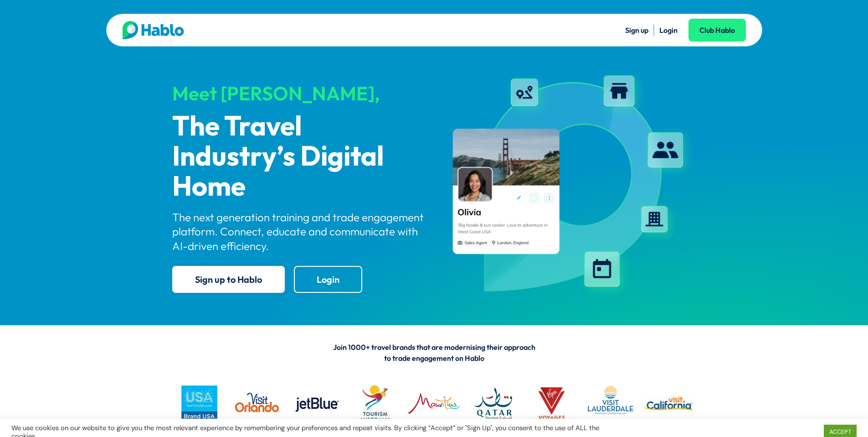  I want to click on img: Hablo logo main 2, so click(153, 30).